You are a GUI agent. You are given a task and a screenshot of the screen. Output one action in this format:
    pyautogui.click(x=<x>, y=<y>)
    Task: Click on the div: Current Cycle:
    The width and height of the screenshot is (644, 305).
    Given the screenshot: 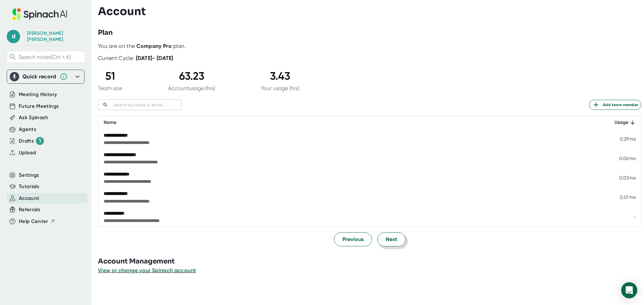 What is the action you would take?
    pyautogui.click(x=135, y=58)
    